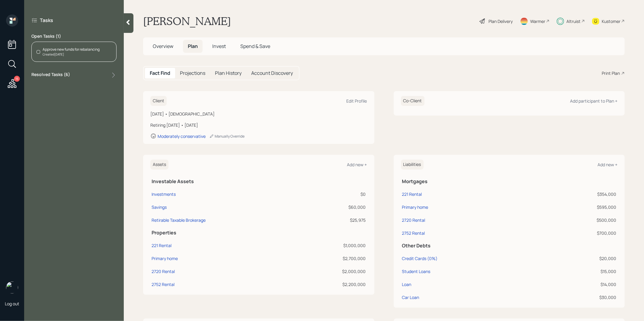 The image size is (644, 321). What do you see at coordinates (158, 101) in the screenshot?
I see `h6: Client` at bounding box center [158, 101].